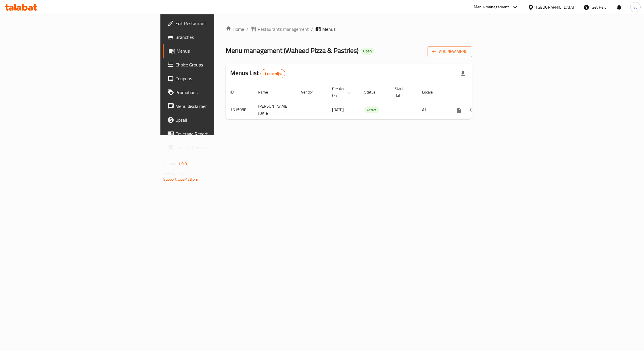  Describe the element at coordinates (220, 147) in the screenshot. I see `span: Grocery Checklist` at that location.